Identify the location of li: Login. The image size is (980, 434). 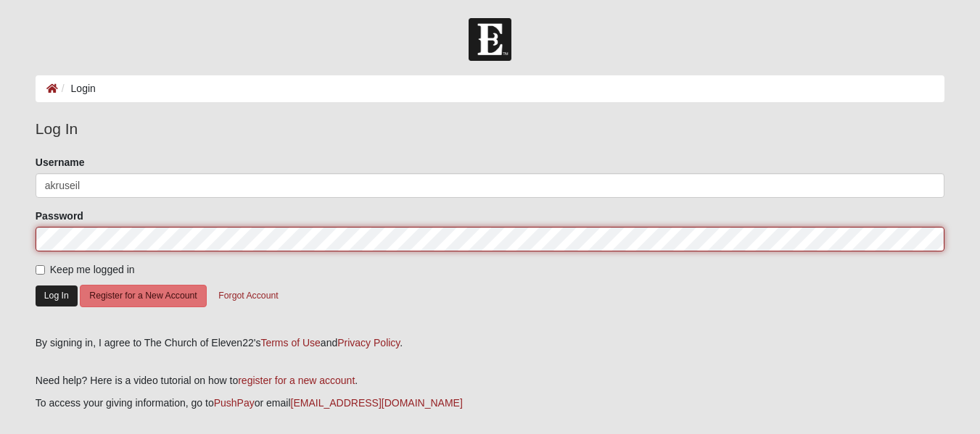
(77, 89).